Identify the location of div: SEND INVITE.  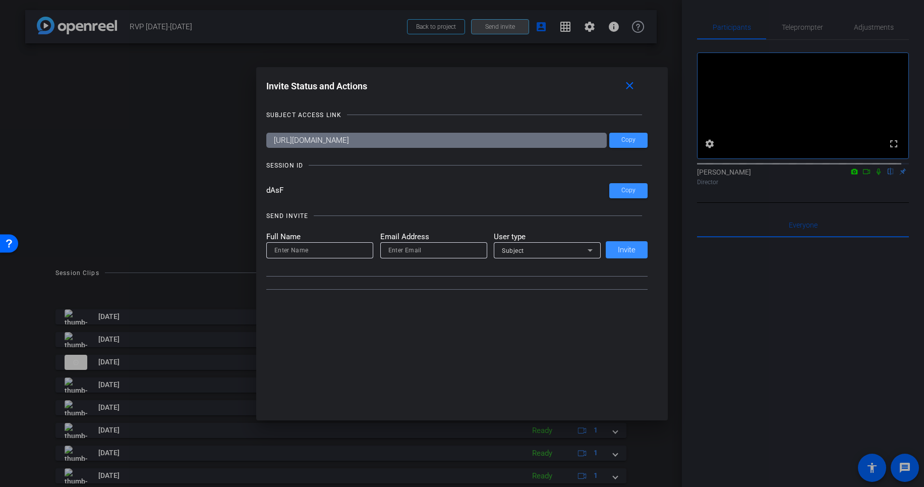
(287, 216).